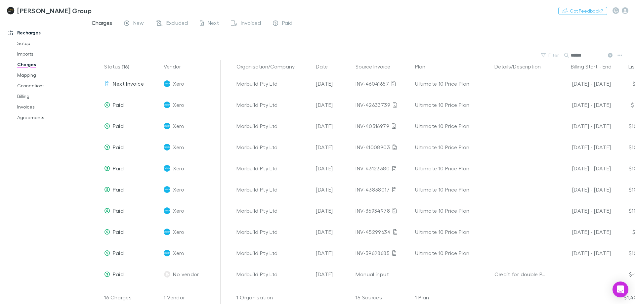 The image size is (635, 304). Describe the element at coordinates (383, 190) in the screenshot. I see `div: INV-43838017` at that location.